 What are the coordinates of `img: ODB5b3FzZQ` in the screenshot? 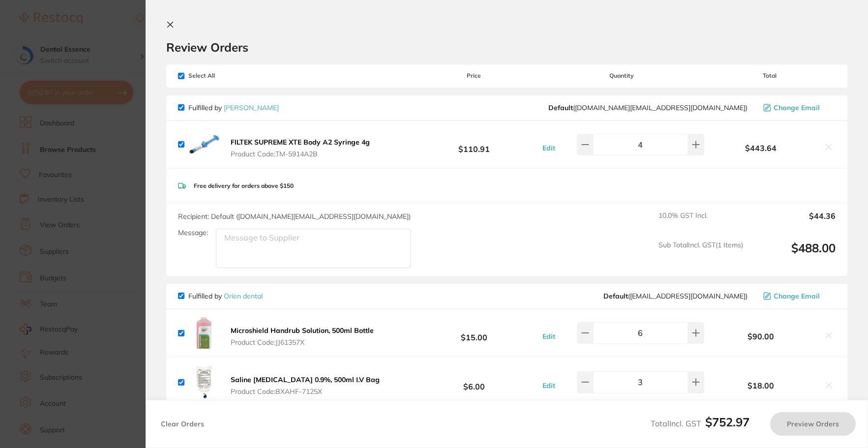 It's located at (204, 333).